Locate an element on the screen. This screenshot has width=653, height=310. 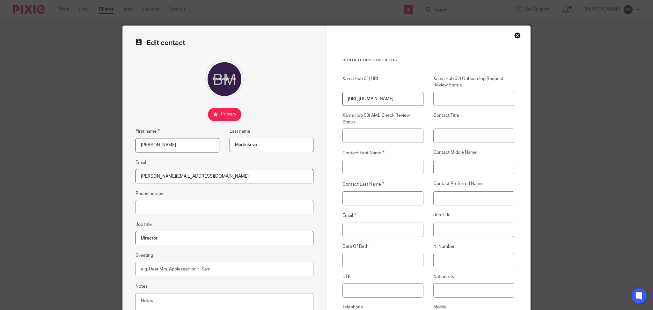
label: Phone number is located at coordinates (150, 193).